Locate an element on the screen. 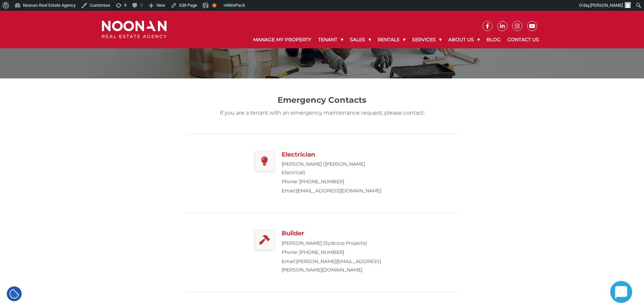  h2: Emergency Contacts is located at coordinates (322, 101).